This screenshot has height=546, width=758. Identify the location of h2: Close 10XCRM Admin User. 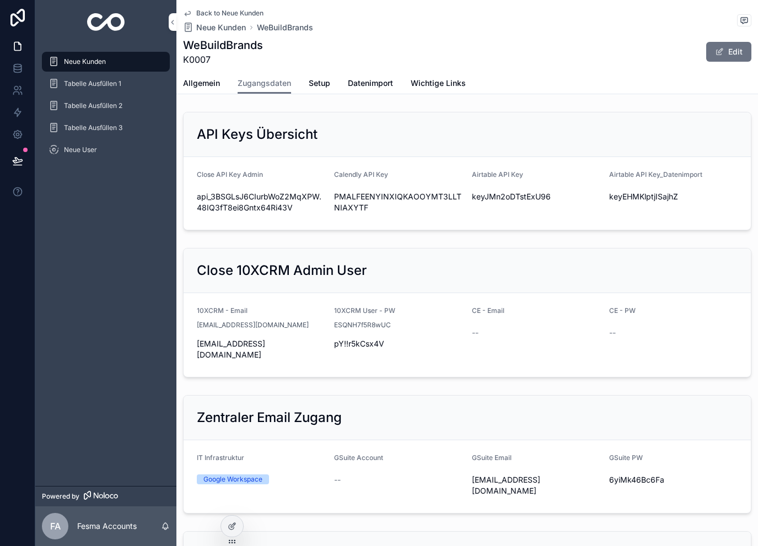
(282, 271).